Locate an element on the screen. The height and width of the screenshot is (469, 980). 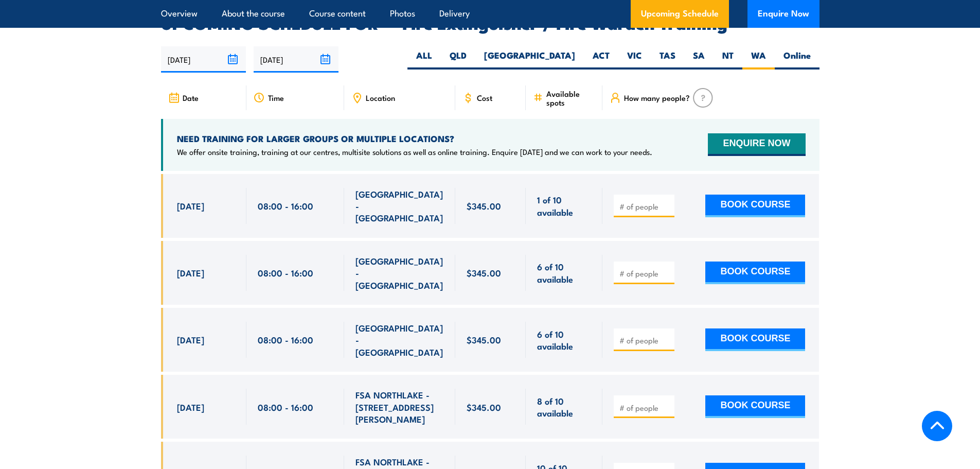
label: Online is located at coordinates (797, 59).